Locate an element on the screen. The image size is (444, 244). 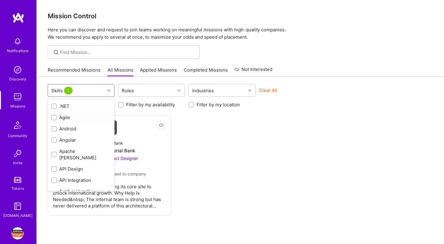
a: Recommended Missions is located at coordinates (74, 71).